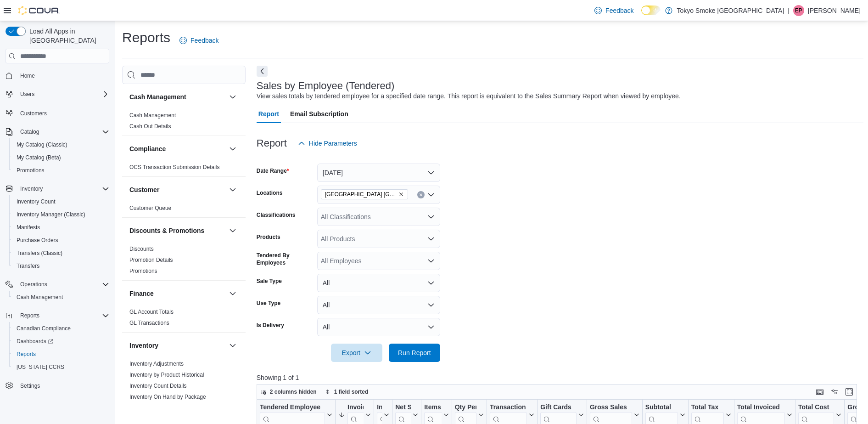 Image resolution: width=868 pixels, height=424 pixels. What do you see at coordinates (184, 169) in the screenshot?
I see `div: Compliance` at bounding box center [184, 169].